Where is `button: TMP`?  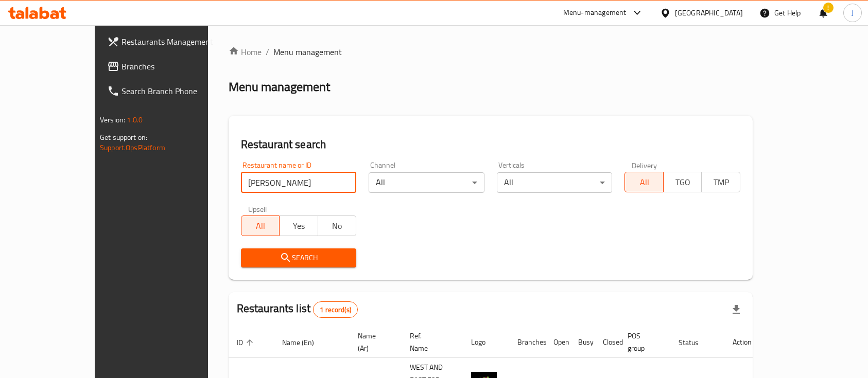
button: TMP is located at coordinates (720, 182).